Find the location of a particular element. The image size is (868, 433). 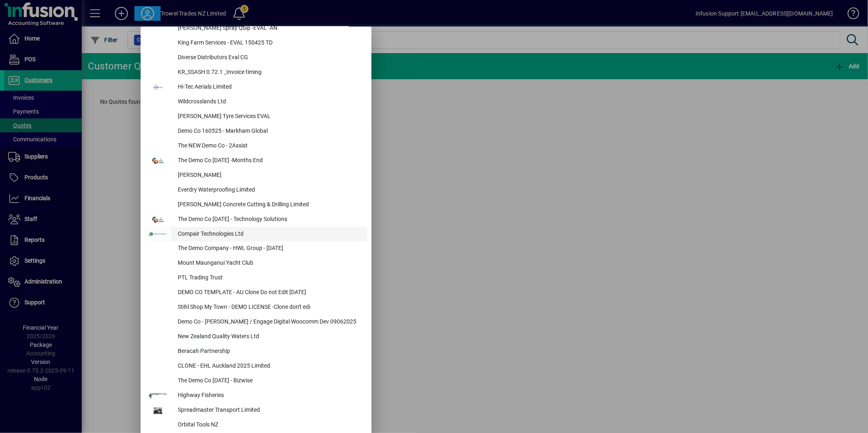

div: Orbital Tools NZ is located at coordinates (269, 426).